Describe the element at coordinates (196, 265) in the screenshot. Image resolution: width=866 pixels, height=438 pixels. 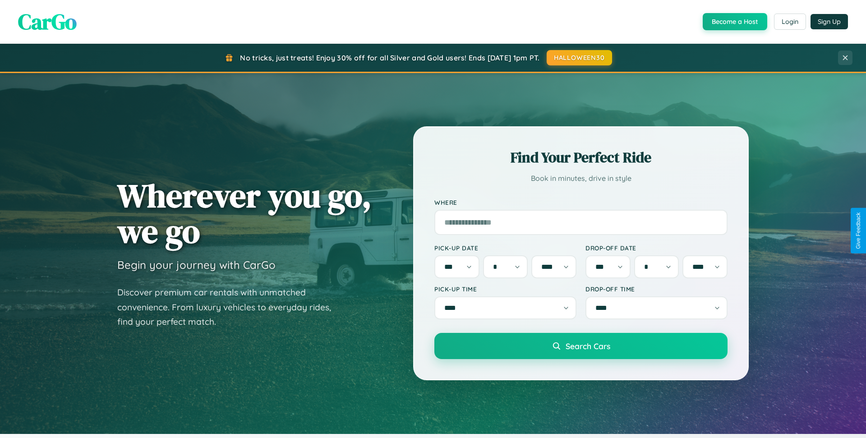
I see `h3: Begin your journey with CarGo` at that location.